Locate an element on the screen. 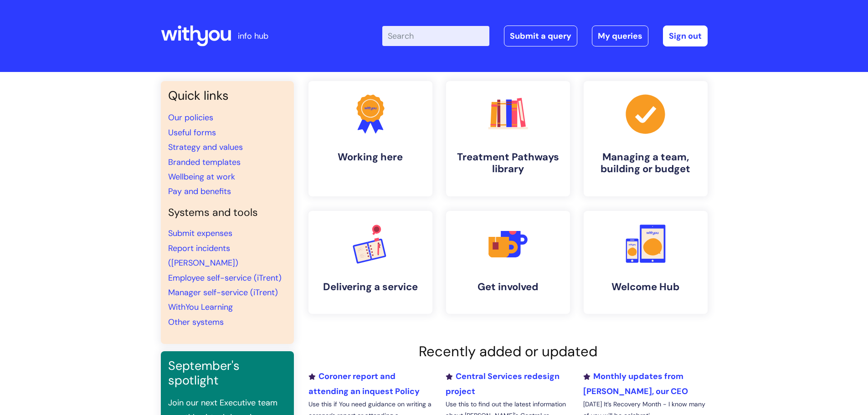  a: Strategy and values is located at coordinates (206, 147).